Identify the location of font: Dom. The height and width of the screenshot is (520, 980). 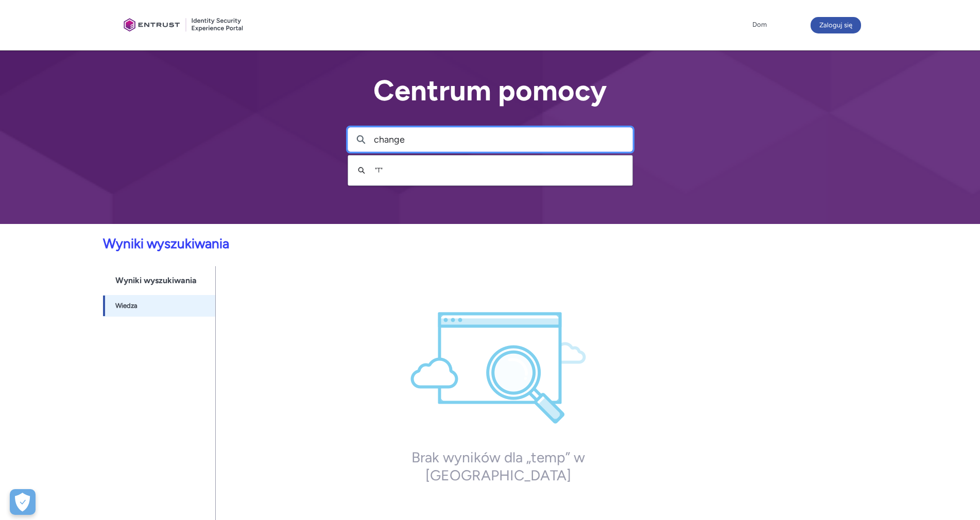
(760, 24).